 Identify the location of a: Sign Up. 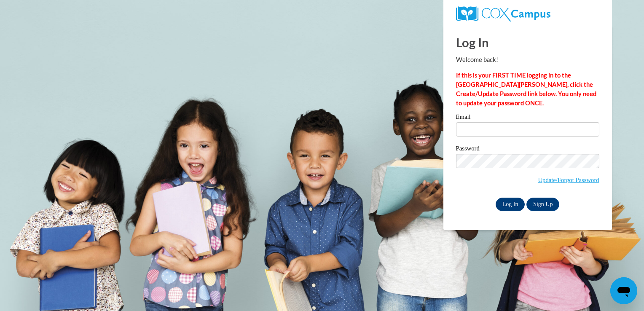
(542, 204).